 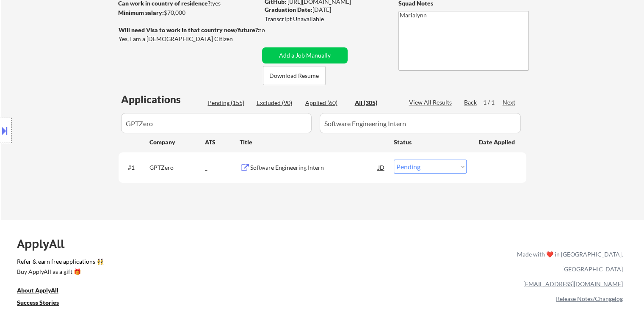 What do you see at coordinates (509, 102) in the screenshot?
I see `div: Next` at bounding box center [509, 102].